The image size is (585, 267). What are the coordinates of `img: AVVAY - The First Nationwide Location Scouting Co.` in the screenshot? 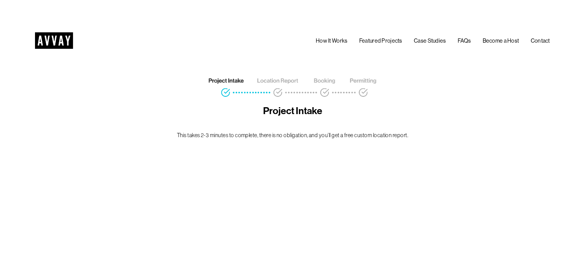 It's located at (54, 40).